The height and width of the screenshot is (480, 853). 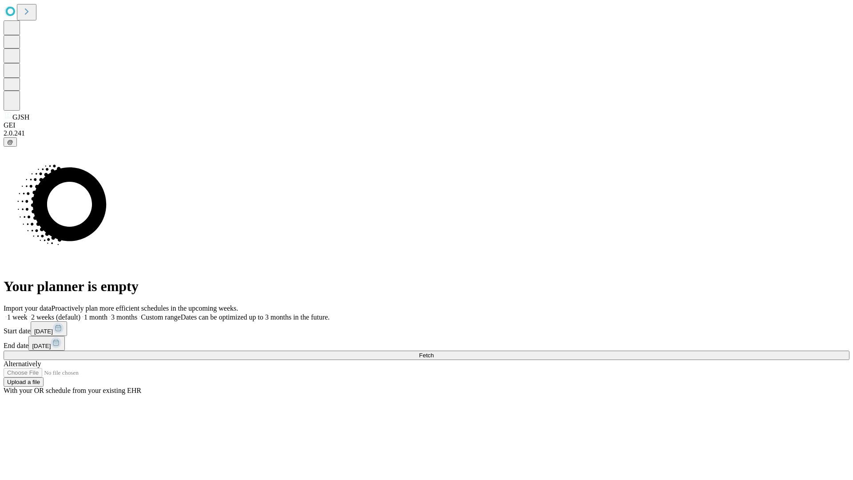 I want to click on span: Import your data, so click(x=28, y=308).